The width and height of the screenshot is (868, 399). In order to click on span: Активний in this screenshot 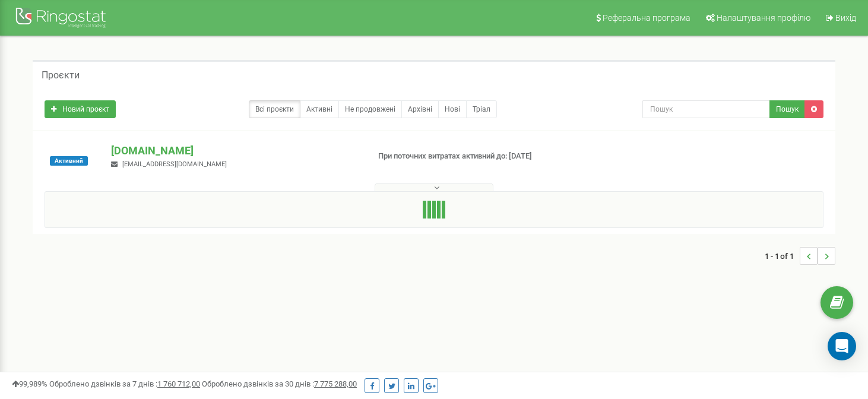, I will do `click(69, 161)`.